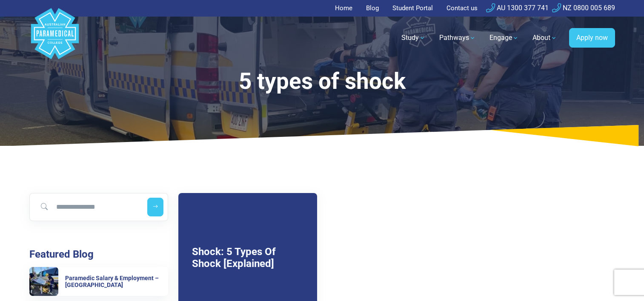 The width and height of the screenshot is (644, 301). What do you see at coordinates (44, 282) in the screenshot?
I see `img: Paramedic Salary & Employment – Queensland` at bounding box center [44, 282].